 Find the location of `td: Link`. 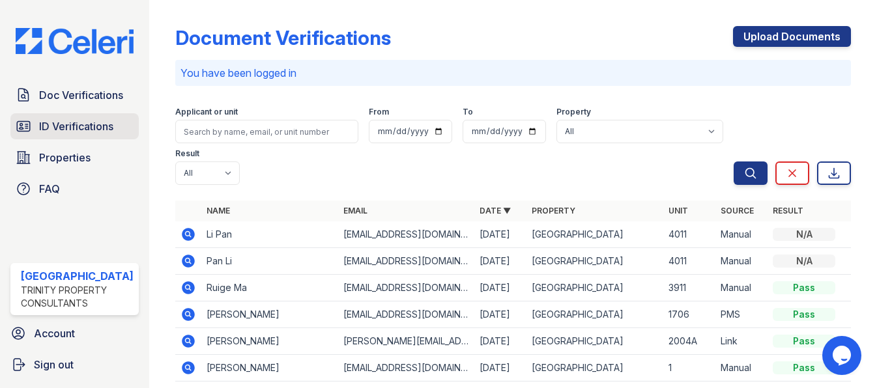

td: Link is located at coordinates (742, 341).